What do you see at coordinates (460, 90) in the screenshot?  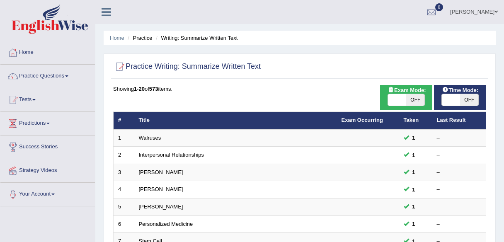 I see `span: Time Mode:` at bounding box center [460, 90].